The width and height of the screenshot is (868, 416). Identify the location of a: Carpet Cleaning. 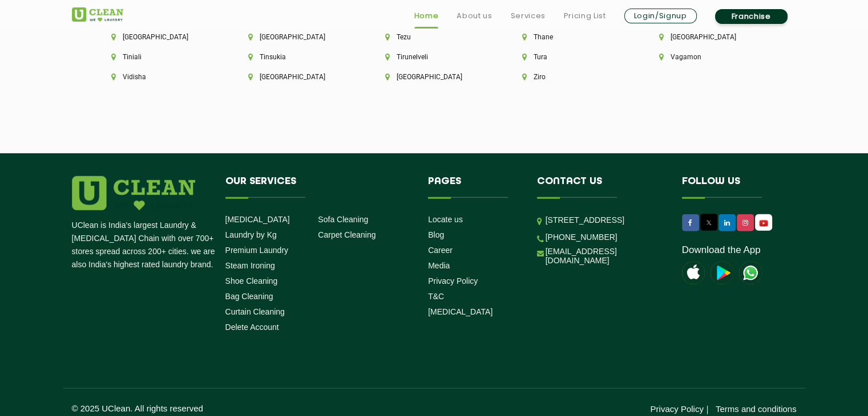
(346, 235).